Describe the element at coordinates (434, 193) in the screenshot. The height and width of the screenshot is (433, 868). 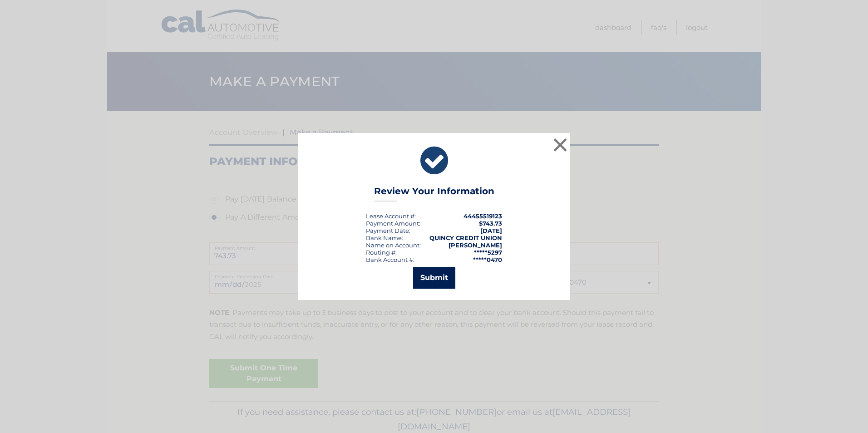
I see `h3: Review Your Information` at that location.